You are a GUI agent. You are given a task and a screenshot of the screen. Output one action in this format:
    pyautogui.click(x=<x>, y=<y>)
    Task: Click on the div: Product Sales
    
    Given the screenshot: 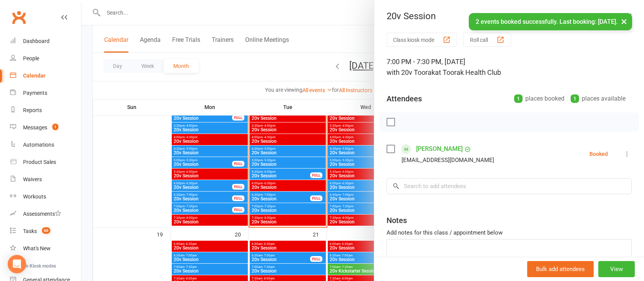 What is the action you would take?
    pyautogui.click(x=40, y=162)
    